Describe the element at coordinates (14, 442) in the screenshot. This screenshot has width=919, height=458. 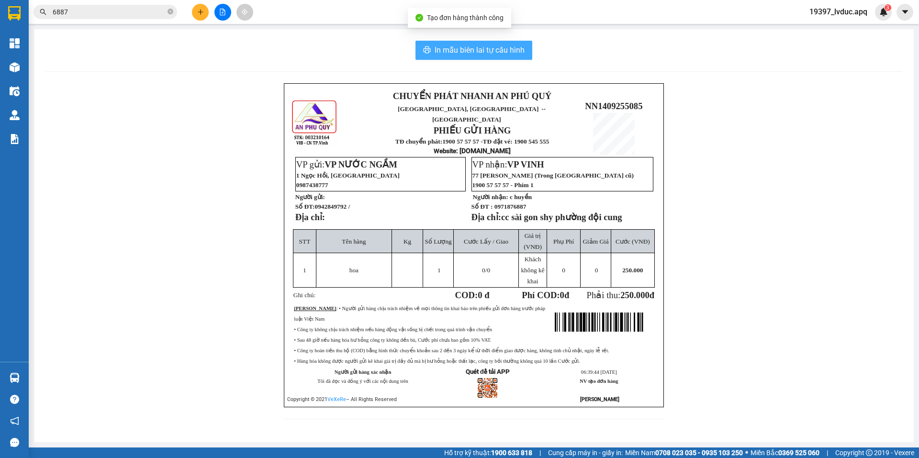
I see `span: message` at that location.